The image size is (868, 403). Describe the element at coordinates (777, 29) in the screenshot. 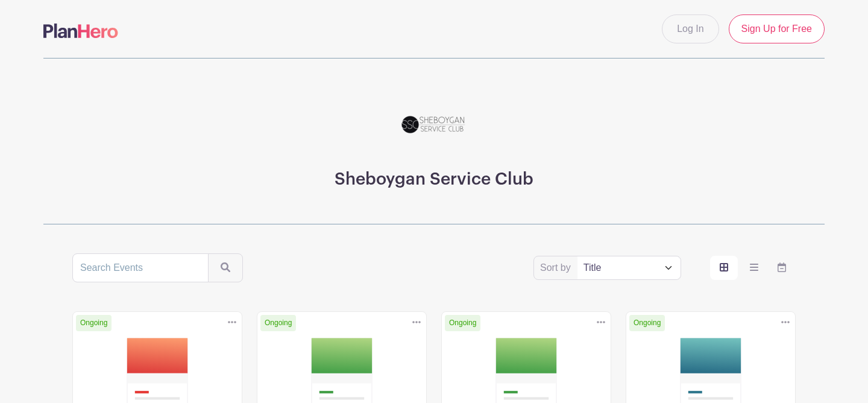

I see `a: Sign Up for Free` at that location.